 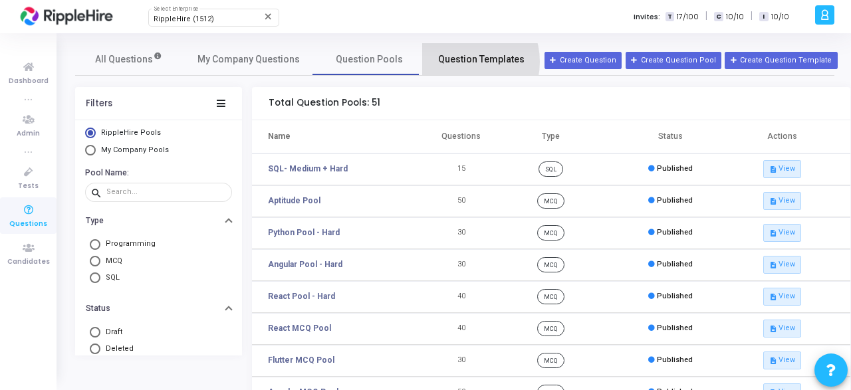 What do you see at coordinates (117, 349) in the screenshot?
I see `span: Deleted` at bounding box center [117, 349].